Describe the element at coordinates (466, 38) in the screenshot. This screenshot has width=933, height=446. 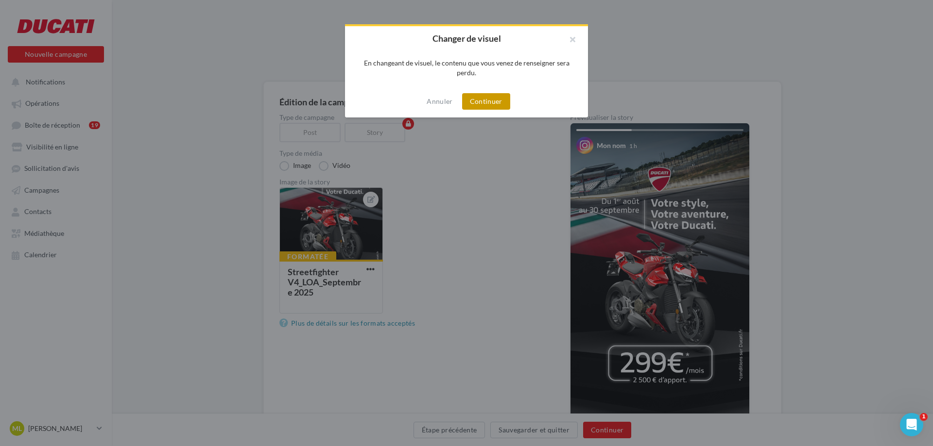
I see `h2: Changer de visuel` at that location.